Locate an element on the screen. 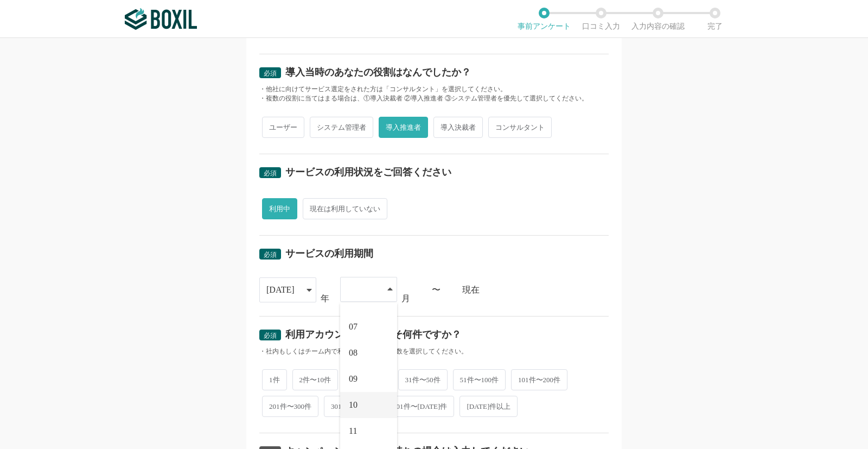 The height and width of the screenshot is (449, 868). div: 利用アカウント数はおよそ何件ですか？ is located at coordinates (373, 335).